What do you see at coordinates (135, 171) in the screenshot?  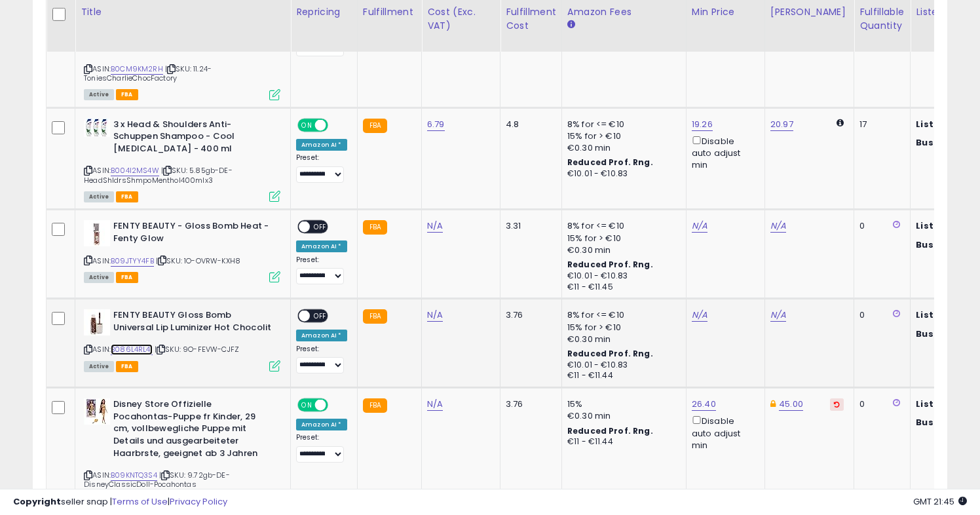 I see `a: B004I2MS4W` at bounding box center [135, 171].